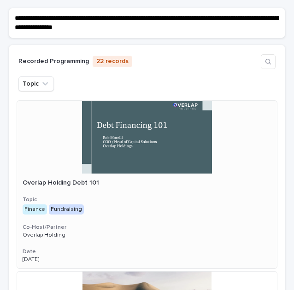 This screenshot has width=294, height=290. Describe the element at coordinates (66, 210) in the screenshot. I see `div: Fundraising` at that location.